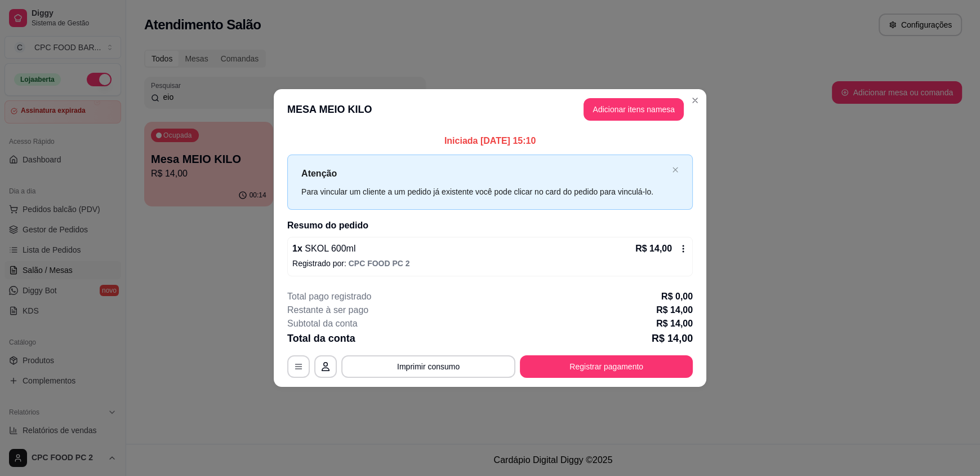  Describe the element at coordinates (676, 170) in the screenshot. I see `span: close` at that location.